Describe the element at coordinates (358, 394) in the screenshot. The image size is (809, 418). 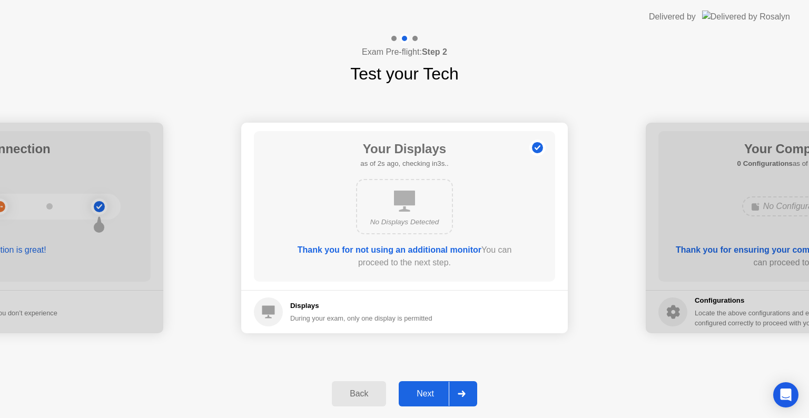
I see `button: Back` at that location.